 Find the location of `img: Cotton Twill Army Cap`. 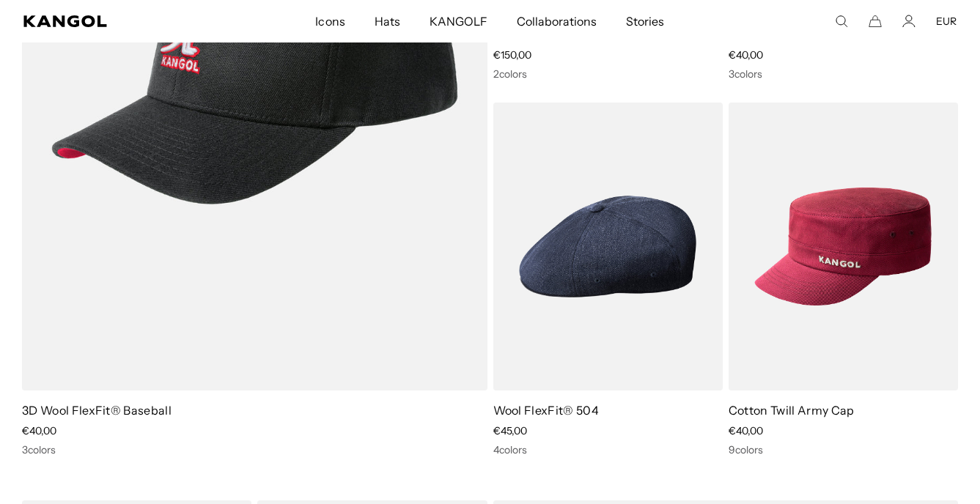

img: Cotton Twill Army Cap is located at coordinates (842, 246).